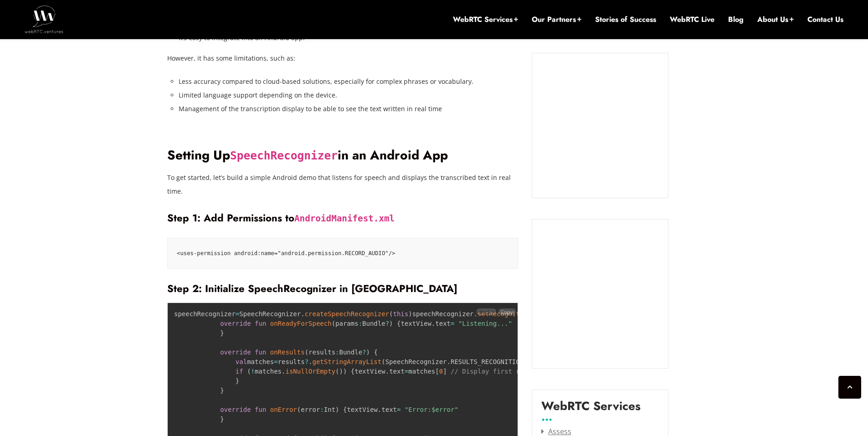 This screenshot has height=436, width=868. Describe the element at coordinates (692, 19) in the screenshot. I see `a: WebRTC Live` at that location.